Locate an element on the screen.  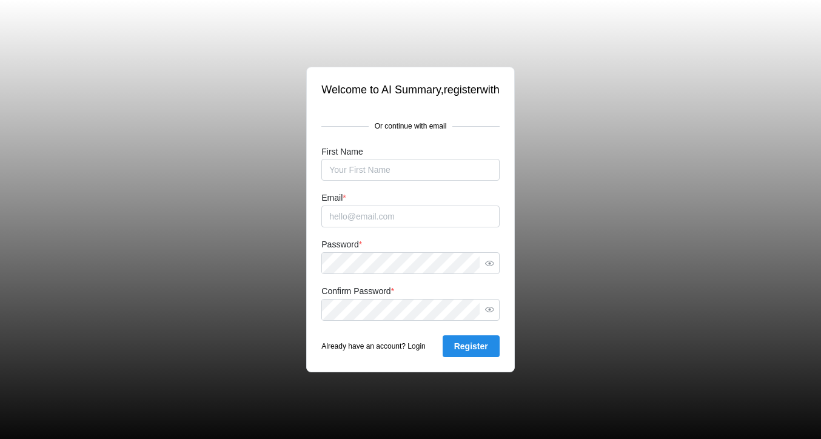
label: Email is located at coordinates (334, 198).